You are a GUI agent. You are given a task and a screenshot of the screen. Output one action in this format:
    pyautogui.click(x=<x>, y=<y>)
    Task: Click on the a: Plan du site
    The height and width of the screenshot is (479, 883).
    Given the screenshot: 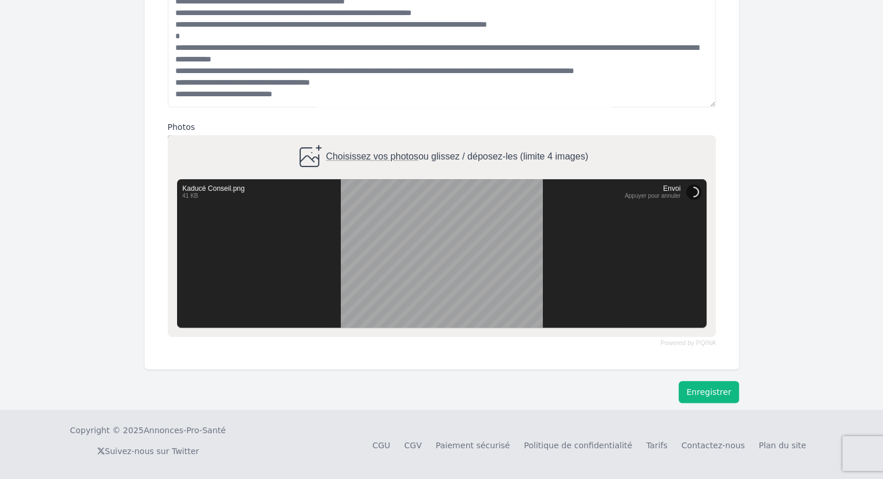 What is the action you would take?
    pyautogui.click(x=783, y=446)
    